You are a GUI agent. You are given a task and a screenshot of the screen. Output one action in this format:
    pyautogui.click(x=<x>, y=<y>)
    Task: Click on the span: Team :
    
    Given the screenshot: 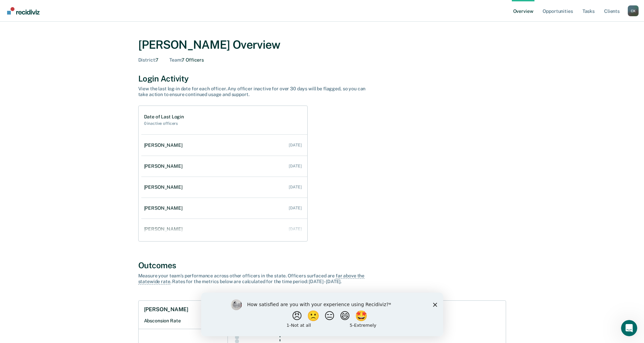 What is the action you would take?
    pyautogui.click(x=175, y=60)
    